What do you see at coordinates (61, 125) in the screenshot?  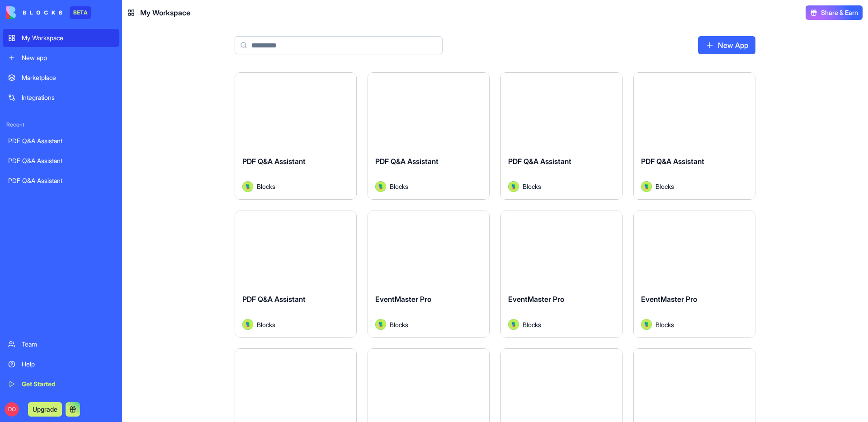 I see `span: Recent` at bounding box center [61, 125].